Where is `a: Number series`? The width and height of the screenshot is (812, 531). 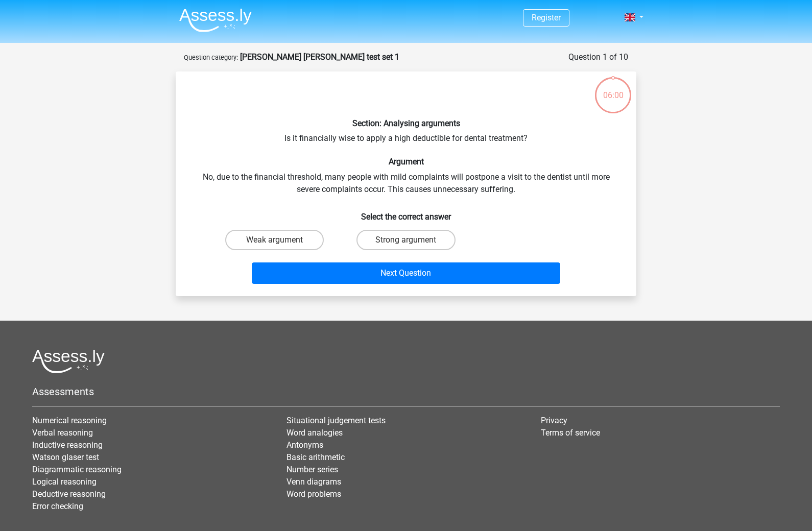 a: Number series is located at coordinates (312, 470).